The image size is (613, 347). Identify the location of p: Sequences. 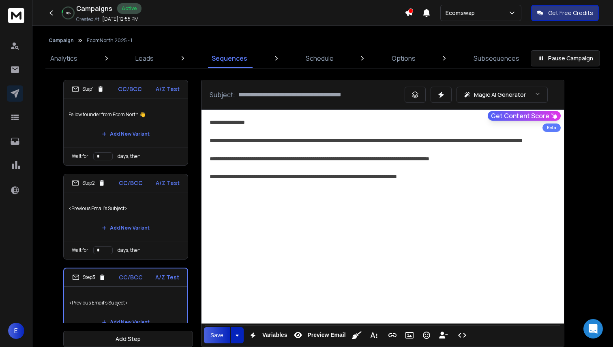
(229, 58).